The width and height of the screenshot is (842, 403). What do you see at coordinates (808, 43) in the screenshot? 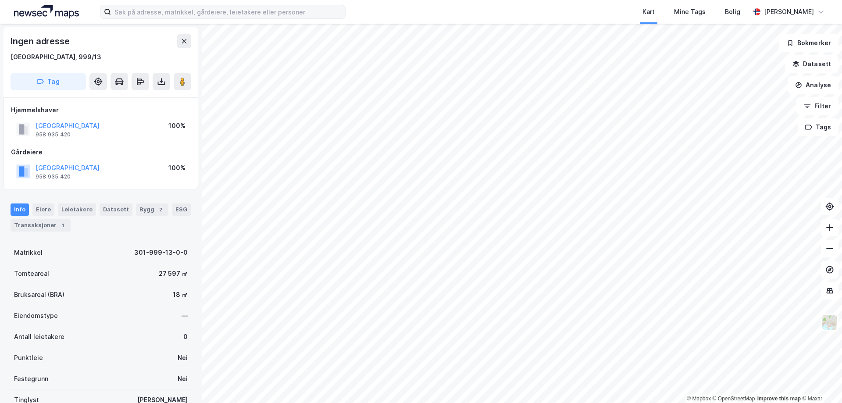
I see `button: Bokmerker` at bounding box center [808, 43].